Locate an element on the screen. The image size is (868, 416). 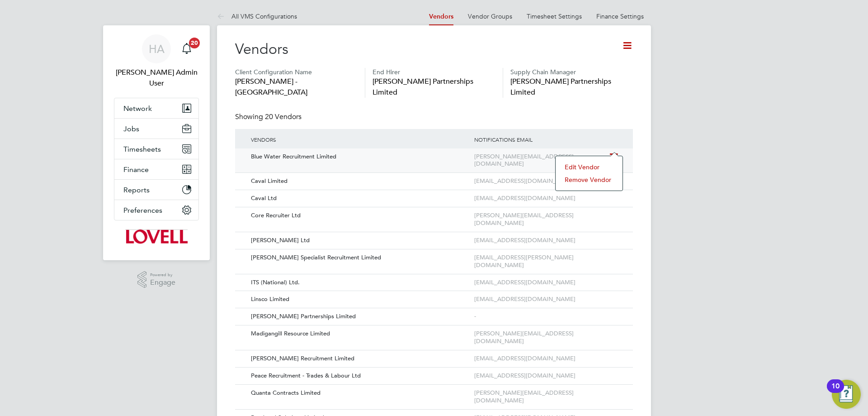
div: ITS (National) Ltd. is located at coordinates (358, 282).